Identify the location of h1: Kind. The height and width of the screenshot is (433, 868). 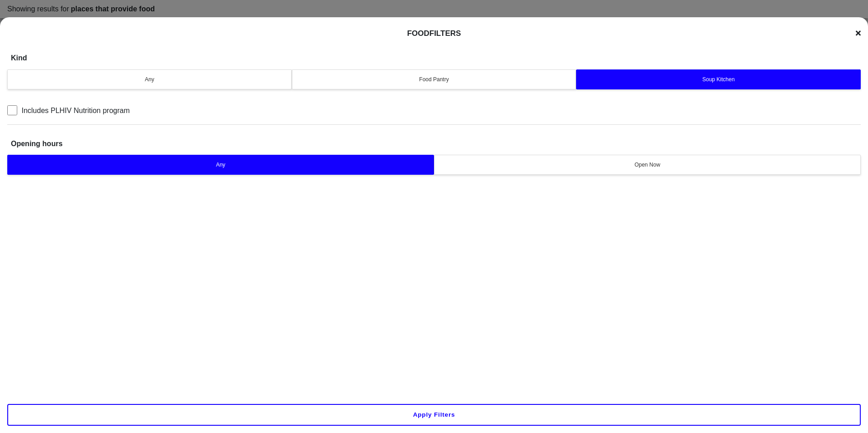
(19, 53).